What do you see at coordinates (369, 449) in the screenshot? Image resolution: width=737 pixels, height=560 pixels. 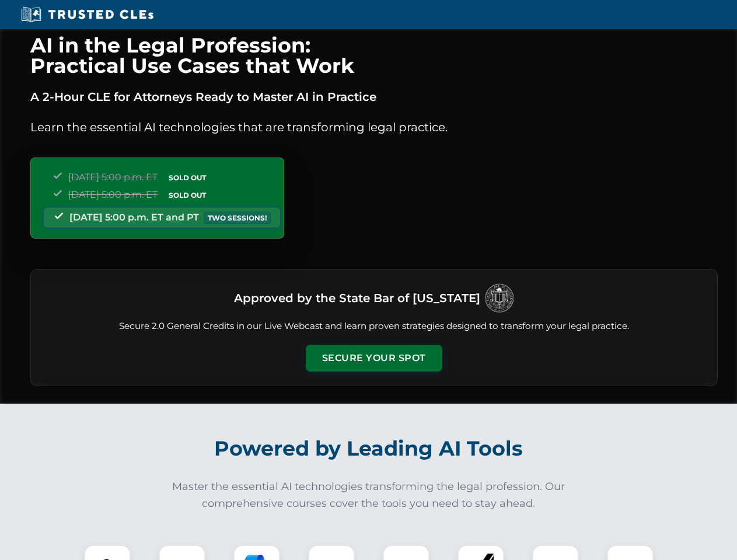 I see `h2: Powered by Leading AI Tools` at bounding box center [369, 449].